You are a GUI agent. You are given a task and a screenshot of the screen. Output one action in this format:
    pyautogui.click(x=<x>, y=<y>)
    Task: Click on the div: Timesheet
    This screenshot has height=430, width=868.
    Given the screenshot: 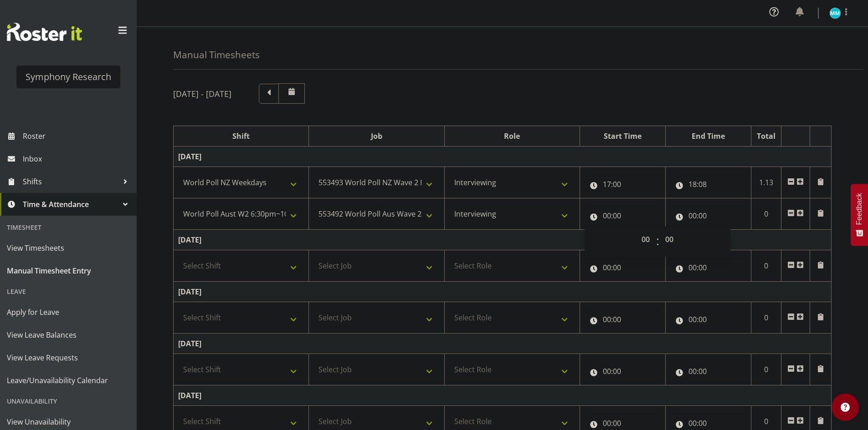 What is the action you would take?
    pyautogui.click(x=68, y=227)
    